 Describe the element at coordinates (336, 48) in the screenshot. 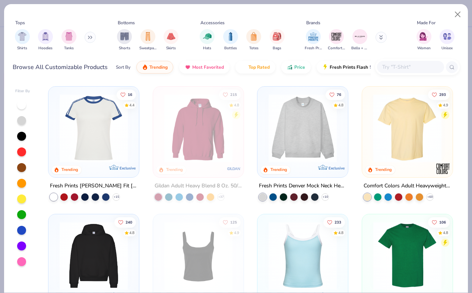

I see `span: Comfort Colors` at that location.